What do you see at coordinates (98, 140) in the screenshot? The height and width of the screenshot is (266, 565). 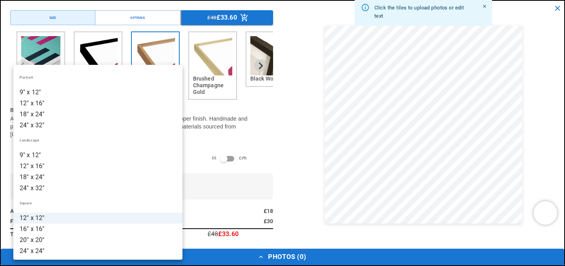 I see `li: Landscape` at bounding box center [98, 140].